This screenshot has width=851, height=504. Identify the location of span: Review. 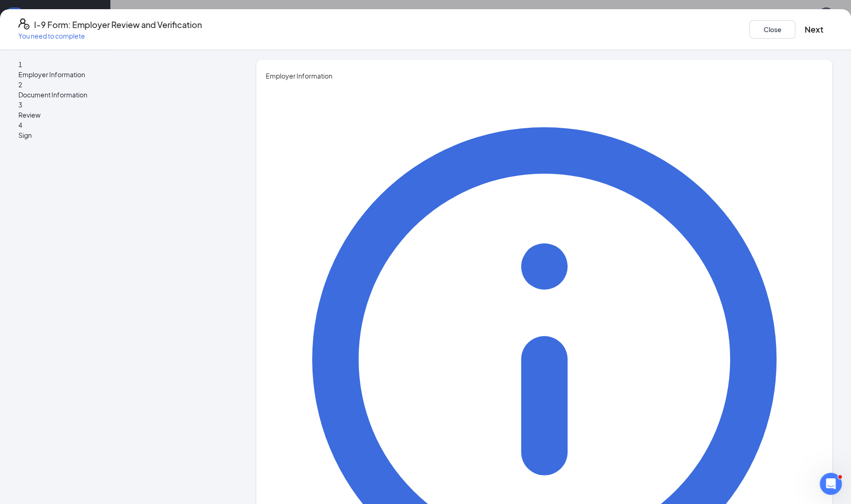
(120, 115).